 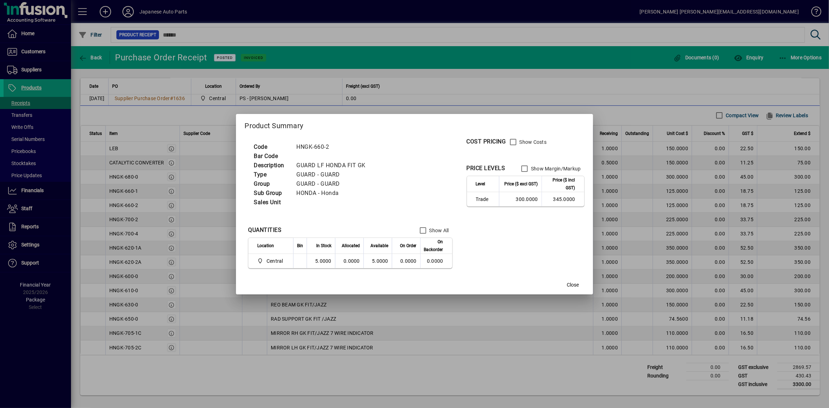 I want to click on span: Allocated, so click(x=351, y=246).